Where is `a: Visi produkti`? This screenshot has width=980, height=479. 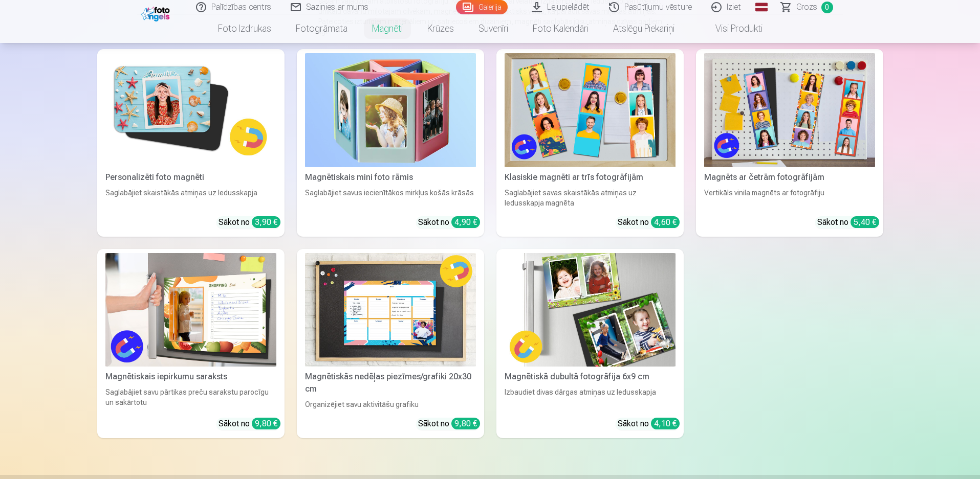 a: Visi produkti is located at coordinates (731, 28).